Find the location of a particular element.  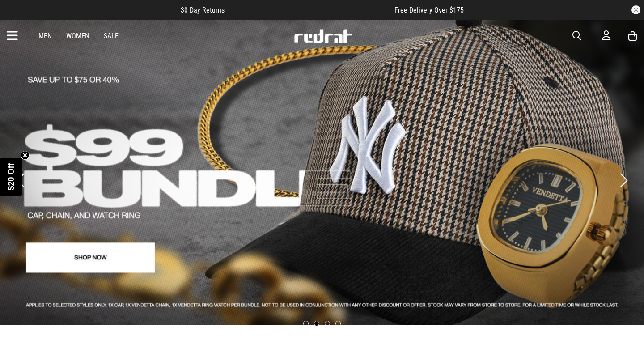

button: Open LiveChat chat widget is located at coordinates (20, 17).